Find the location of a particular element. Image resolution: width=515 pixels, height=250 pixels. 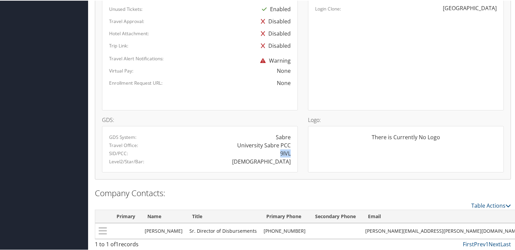

th: Title is located at coordinates (223, 216).